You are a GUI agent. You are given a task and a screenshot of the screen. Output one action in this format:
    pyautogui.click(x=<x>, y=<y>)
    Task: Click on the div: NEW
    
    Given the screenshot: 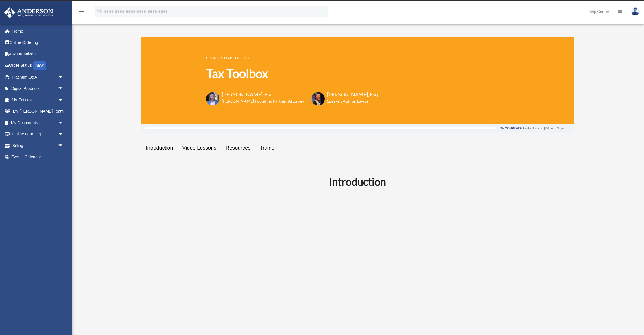 What is the action you would take?
    pyautogui.click(x=39, y=66)
    